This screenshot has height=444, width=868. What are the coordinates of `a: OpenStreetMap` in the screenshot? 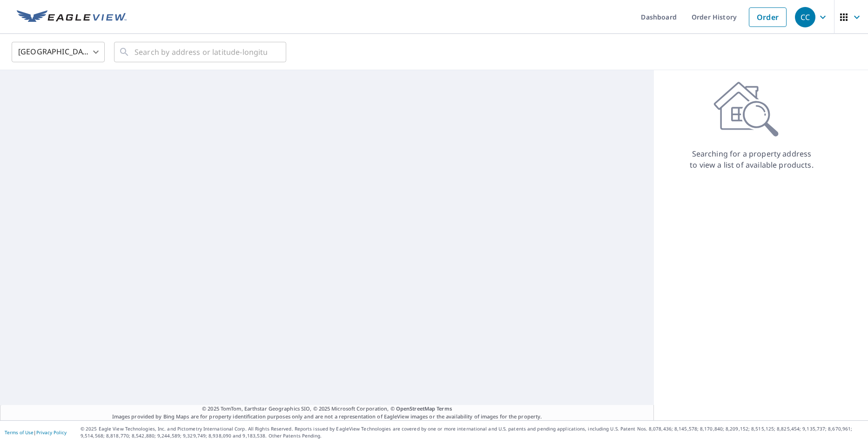 It's located at (415, 408).